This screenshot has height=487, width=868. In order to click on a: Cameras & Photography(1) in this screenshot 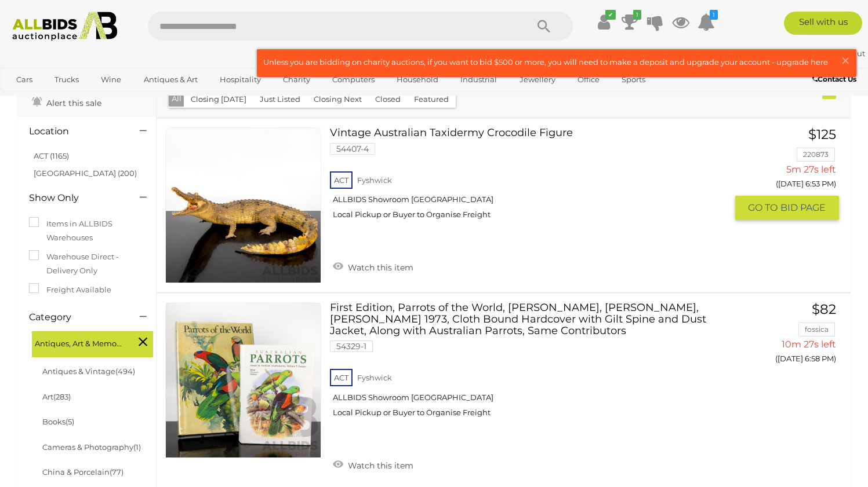, I will do `click(92, 447)`.